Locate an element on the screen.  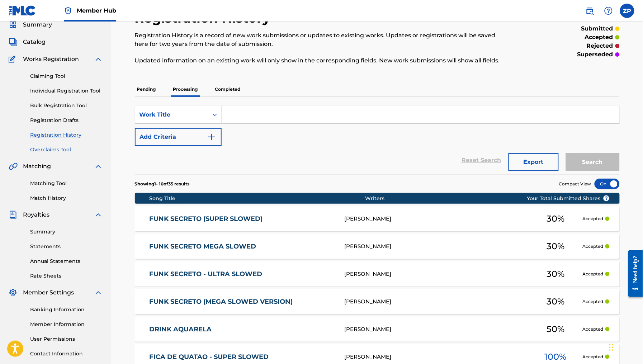
p: accepted is located at coordinates (599, 37).